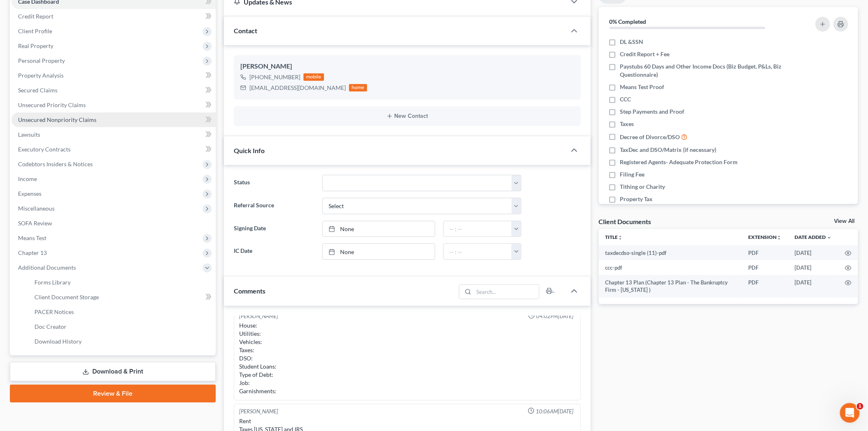  What do you see at coordinates (66, 297) in the screenshot?
I see `span: Client Document Storage` at bounding box center [66, 297].